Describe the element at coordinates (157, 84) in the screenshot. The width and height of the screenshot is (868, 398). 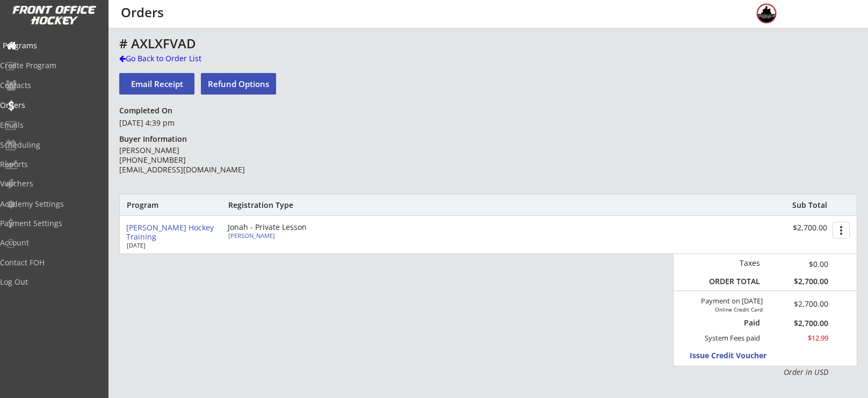
I see `button: Email Receipt` at that location.